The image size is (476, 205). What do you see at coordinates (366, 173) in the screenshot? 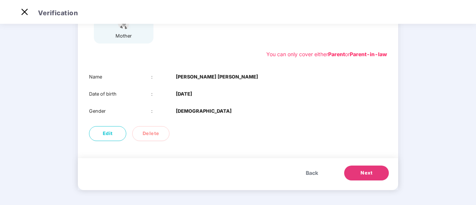
I see `span: Next` at bounding box center [366, 173].